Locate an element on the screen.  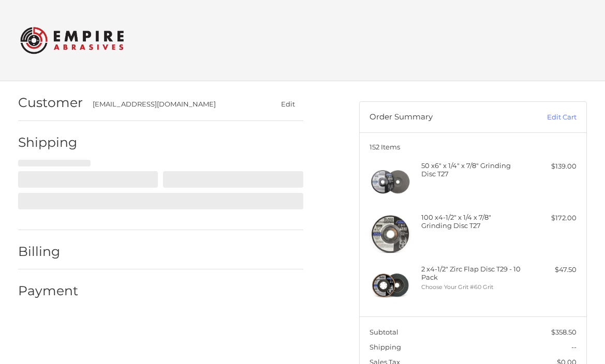
button: Edit is located at coordinates (288, 103).